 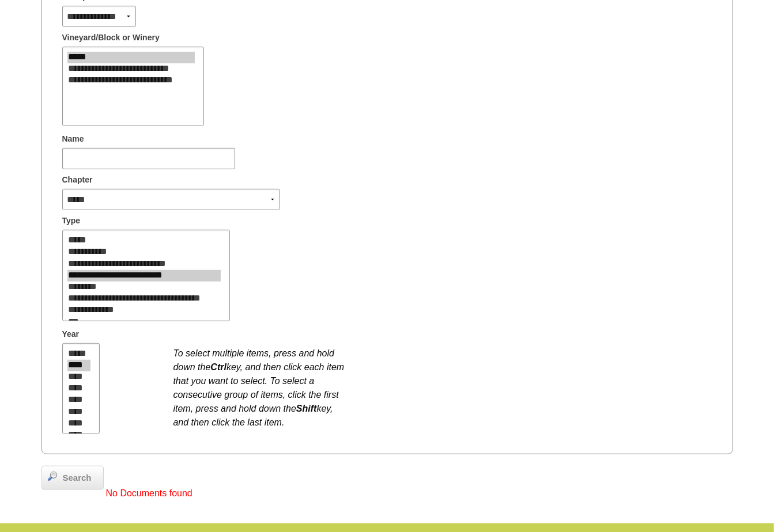 I want to click on b: Shift, so click(x=306, y=408).